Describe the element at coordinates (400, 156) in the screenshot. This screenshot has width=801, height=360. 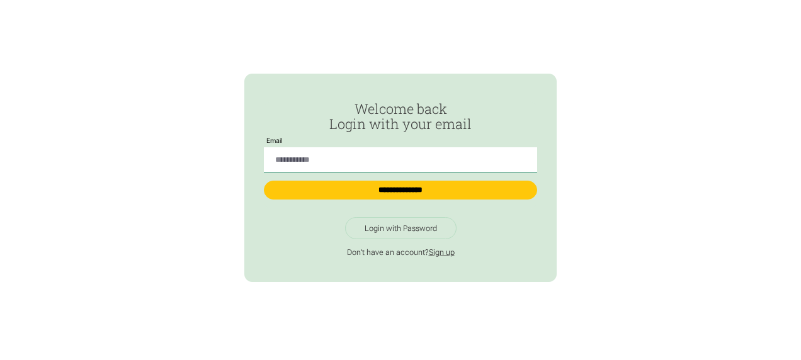
I see `form: Passwordless Login` at that location.